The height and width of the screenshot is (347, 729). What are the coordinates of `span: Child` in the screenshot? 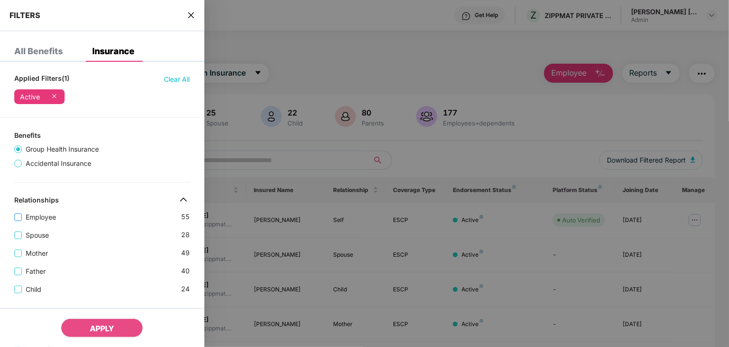 It's located at (33, 289).